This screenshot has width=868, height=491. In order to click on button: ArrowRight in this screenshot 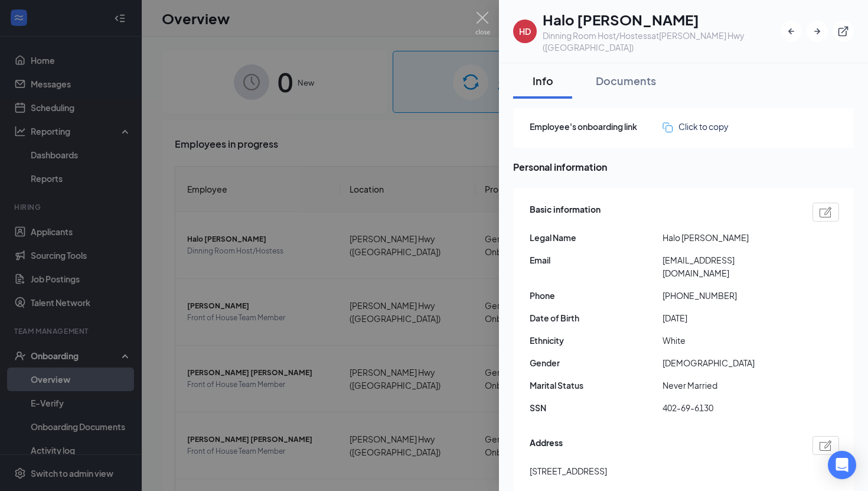, I will do `click(817, 31)`.